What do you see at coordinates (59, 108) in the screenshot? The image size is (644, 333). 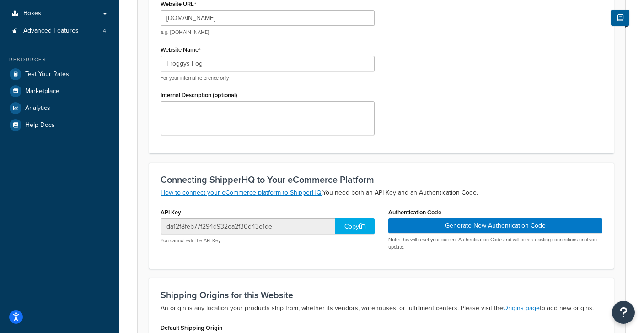 I see `a: Analytics` at bounding box center [59, 108].